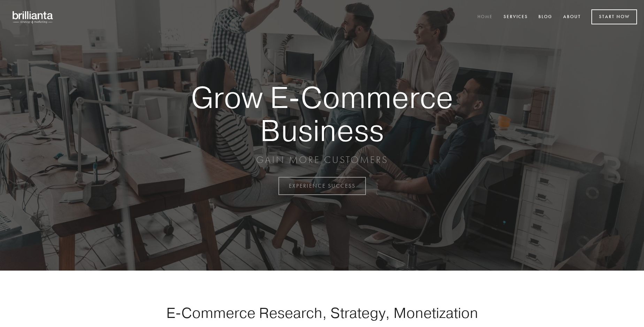 The width and height of the screenshot is (644, 327). What do you see at coordinates (485, 17) in the screenshot?
I see `a: Home` at bounding box center [485, 17].